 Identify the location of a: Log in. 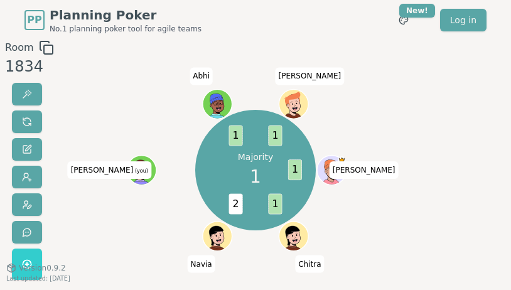
(463, 20).